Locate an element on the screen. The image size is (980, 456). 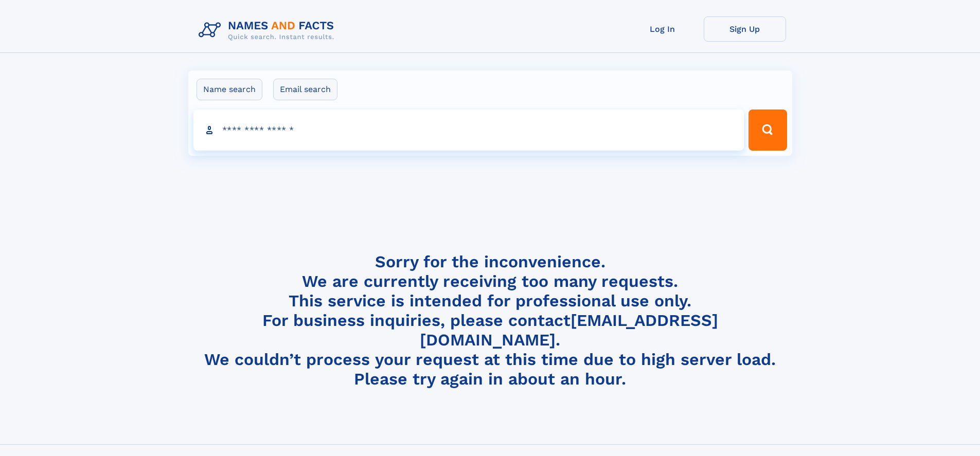
a: Log In is located at coordinates (663, 28).